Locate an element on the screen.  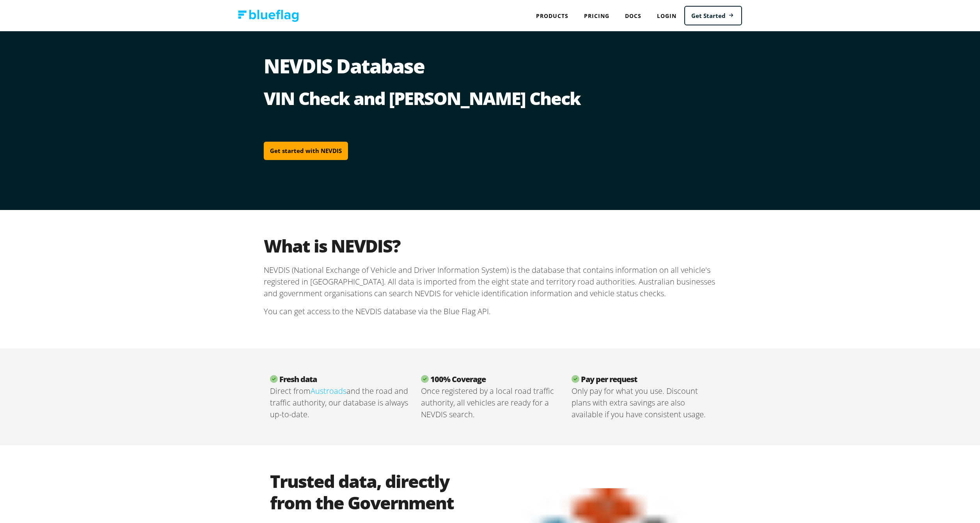
img: Blue Flag logo is located at coordinates (268, 16).